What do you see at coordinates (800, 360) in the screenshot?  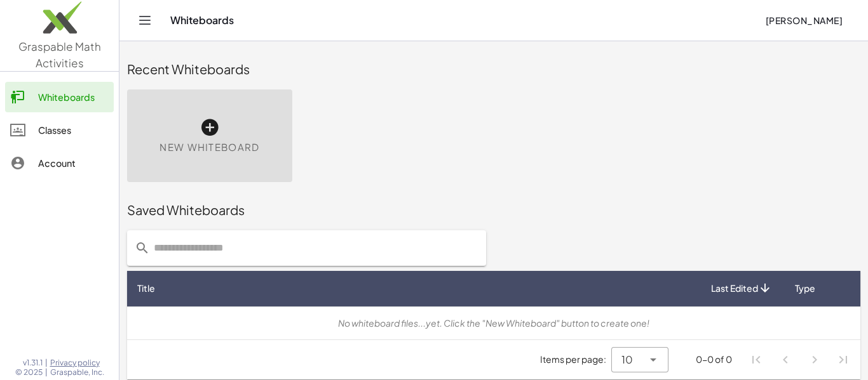 I see `nav: Pagination Navigation` at bounding box center [800, 360].